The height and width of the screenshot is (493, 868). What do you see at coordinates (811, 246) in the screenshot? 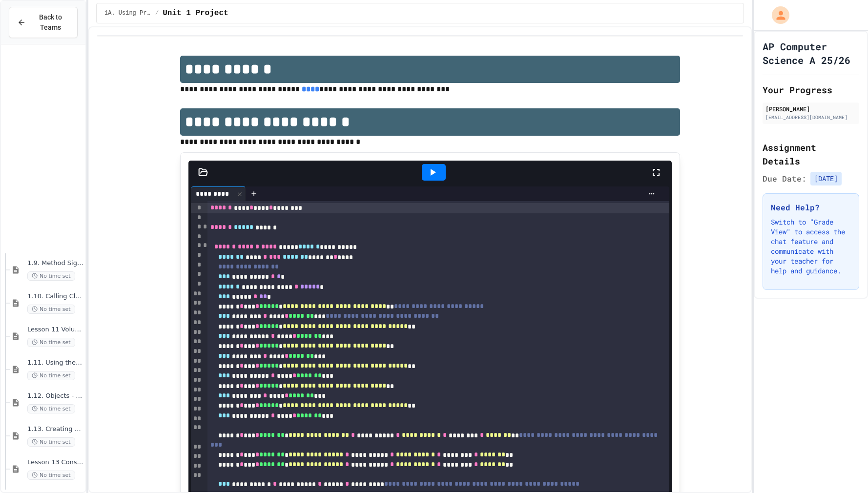
I see `p: Switch to "Grade View" to access the chat feature and communicate with your teacher for help and ...` at bounding box center [811, 246].